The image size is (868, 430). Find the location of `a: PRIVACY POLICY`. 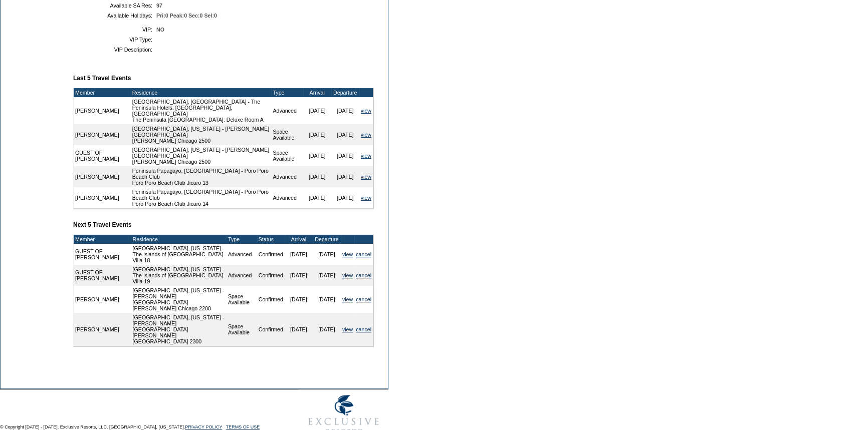

a: PRIVACY POLICY is located at coordinates (204, 427).